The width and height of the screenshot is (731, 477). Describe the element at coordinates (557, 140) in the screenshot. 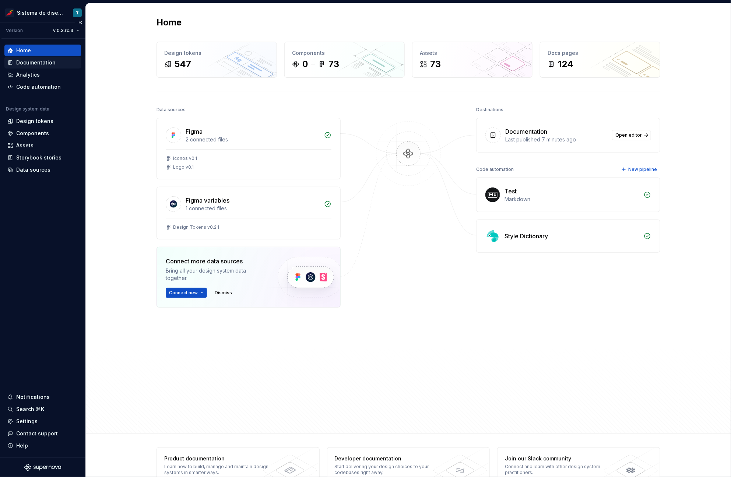

I see `div: Last published 7 minutes ago` at that location.